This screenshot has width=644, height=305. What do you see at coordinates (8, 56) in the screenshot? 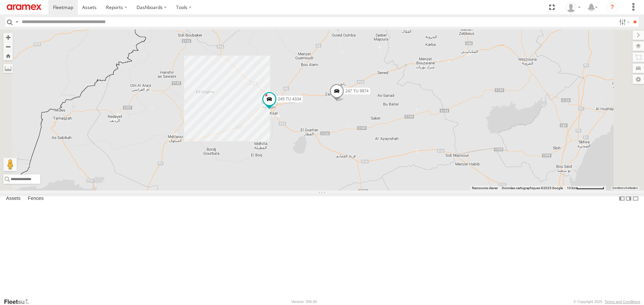
I see `button: Zoom Home` at bounding box center [8, 56].